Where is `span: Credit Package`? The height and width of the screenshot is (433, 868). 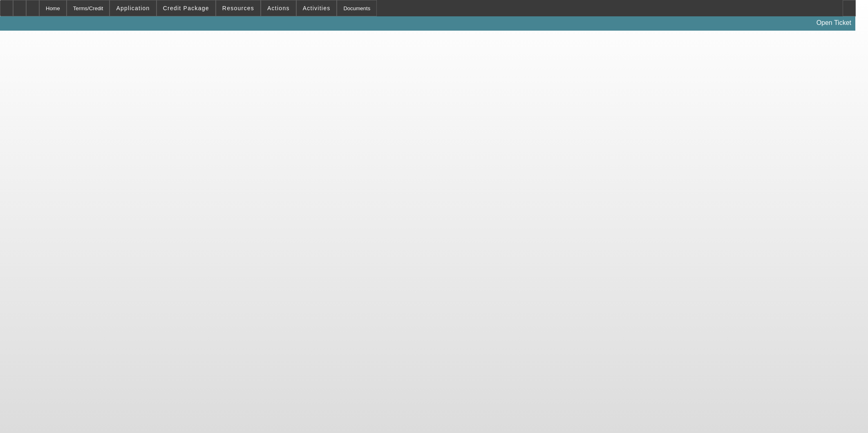 span: Credit Package is located at coordinates (186, 8).